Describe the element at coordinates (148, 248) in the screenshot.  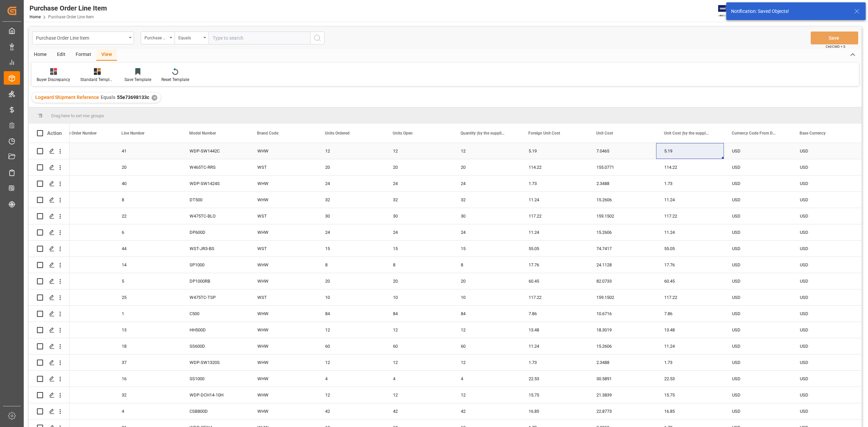
I see `div: 44` at that location.